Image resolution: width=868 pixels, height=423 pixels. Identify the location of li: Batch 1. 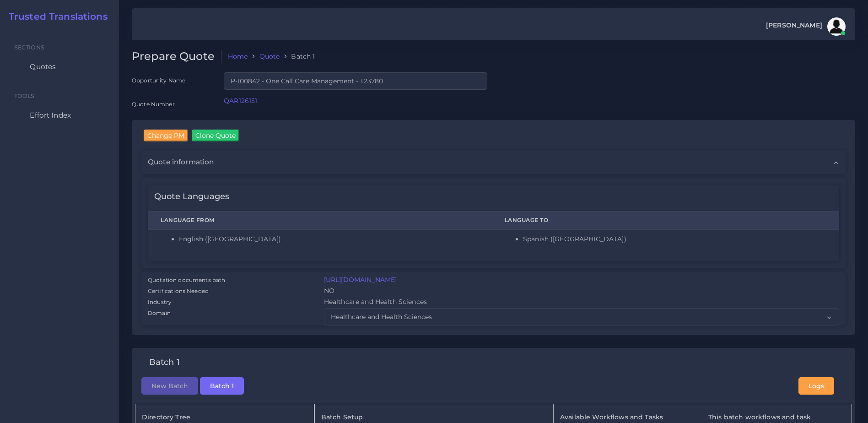
(297, 56).